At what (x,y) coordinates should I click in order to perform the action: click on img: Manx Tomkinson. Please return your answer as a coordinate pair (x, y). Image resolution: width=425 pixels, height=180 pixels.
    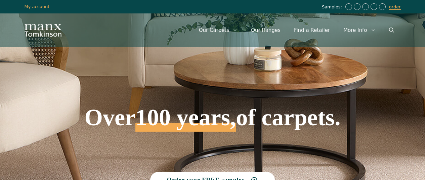
    Looking at the image, I should click on (43, 30).